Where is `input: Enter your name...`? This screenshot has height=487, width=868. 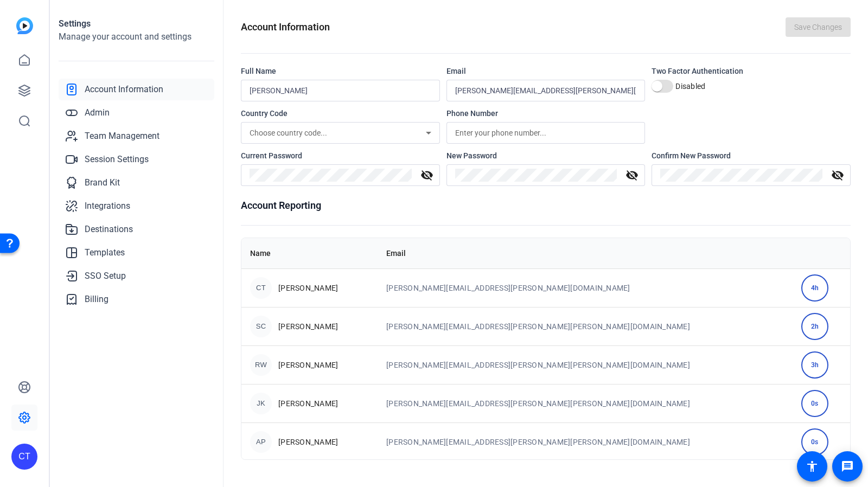 input: Enter your name... is located at coordinates (340, 90).